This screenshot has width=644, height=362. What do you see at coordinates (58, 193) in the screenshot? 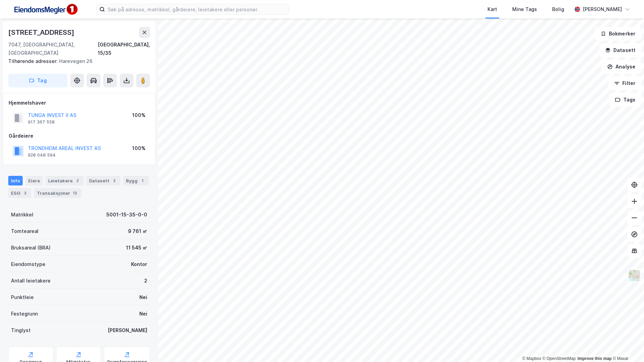
I see `div: Transaksjoner` at bounding box center [58, 193].